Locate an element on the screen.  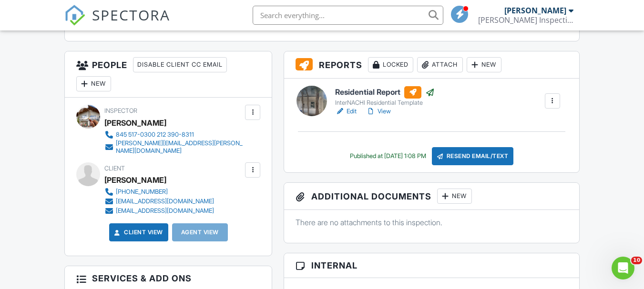
a: View is located at coordinates (379, 111).